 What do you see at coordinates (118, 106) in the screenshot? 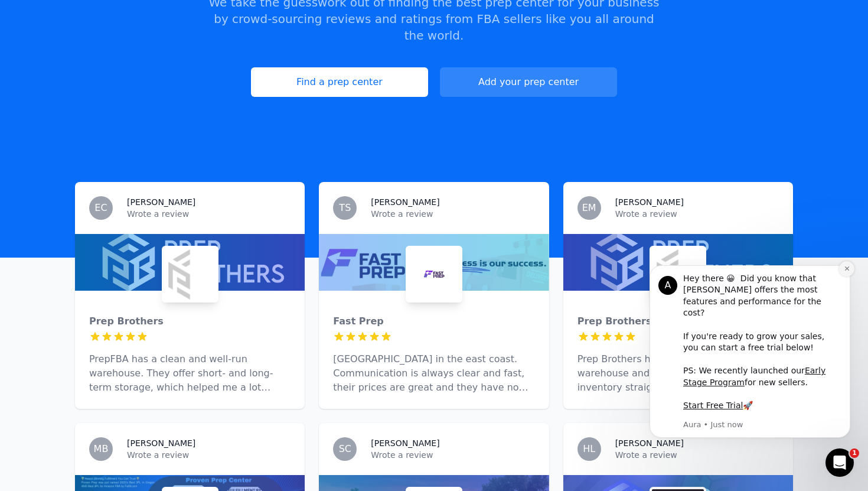
I see `div: 1 notification` at bounding box center [118, 106].